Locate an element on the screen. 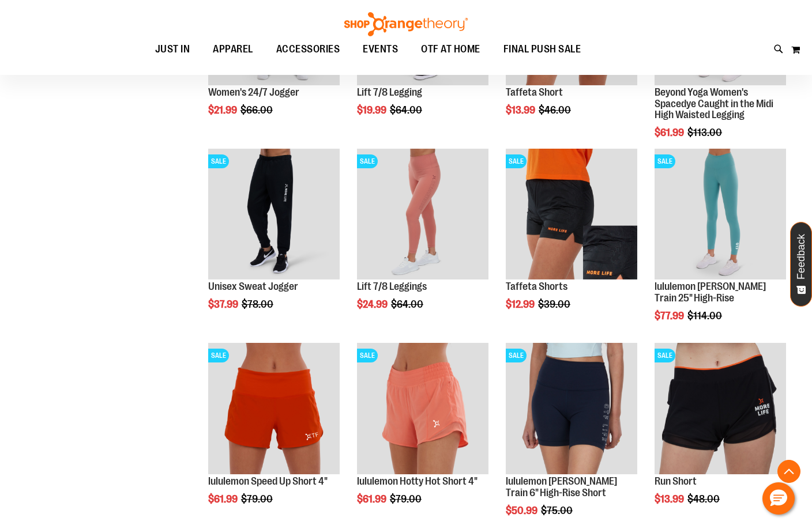 The image size is (812, 529). a: lululemon Hotty Hot Short 4"SALE is located at coordinates (423, 409).